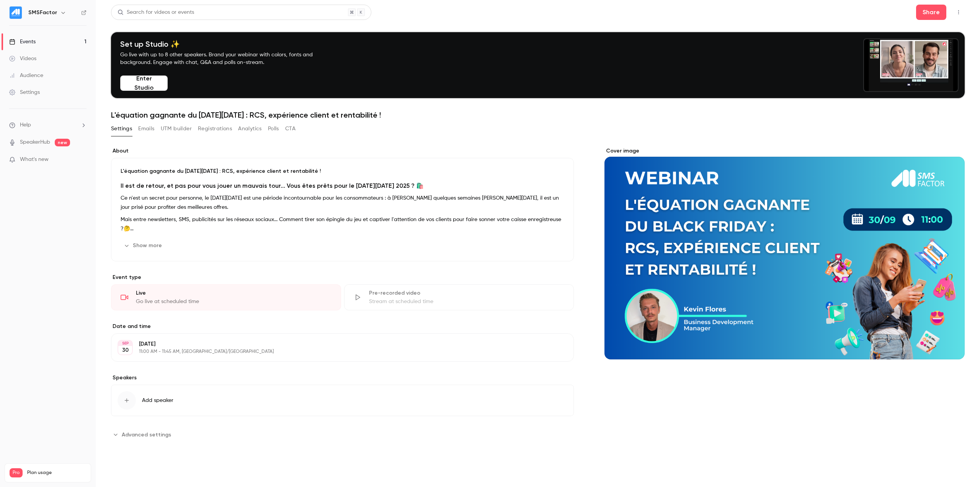  What do you see at coordinates (143, 245) in the screenshot?
I see `button: Show more` at bounding box center [143, 245].